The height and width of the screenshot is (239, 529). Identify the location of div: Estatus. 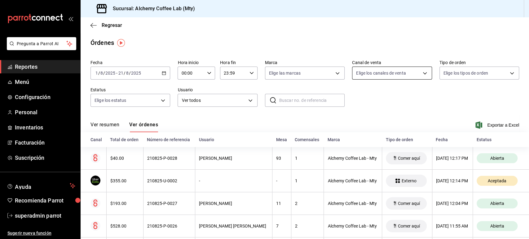
(498, 140).